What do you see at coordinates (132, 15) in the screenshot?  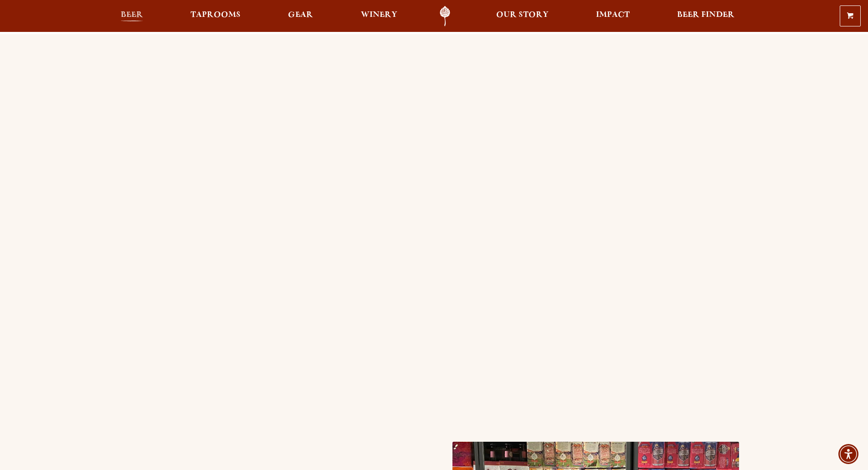 I see `span: Beer` at bounding box center [132, 15].